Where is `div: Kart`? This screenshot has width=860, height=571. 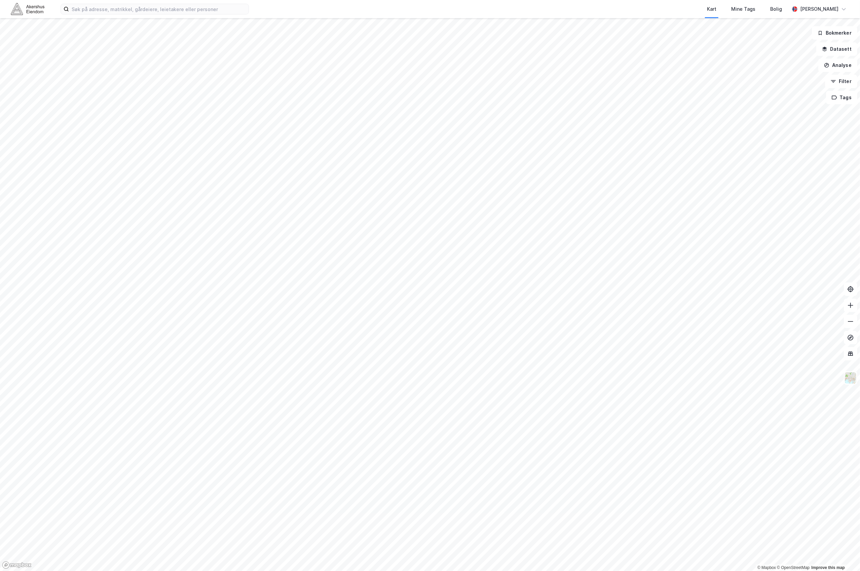 div: Kart is located at coordinates (712, 9).